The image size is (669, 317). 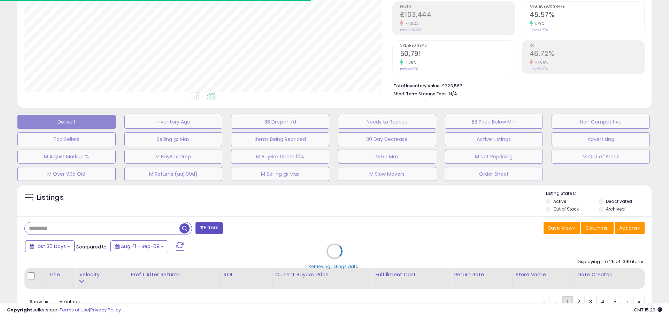 What do you see at coordinates (516, 85) in the screenshot?
I see `li: £223,567` at bounding box center [516, 85].